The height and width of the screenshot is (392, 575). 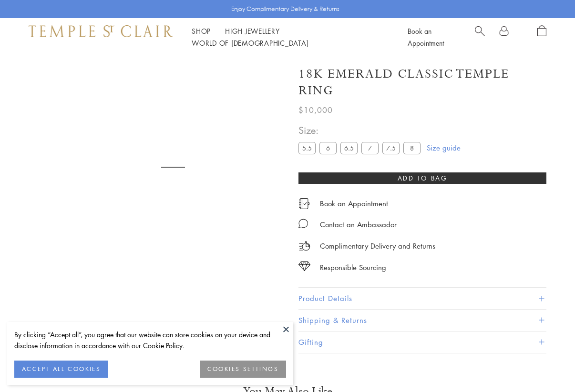 I want to click on span: Size:, so click(x=362, y=130).